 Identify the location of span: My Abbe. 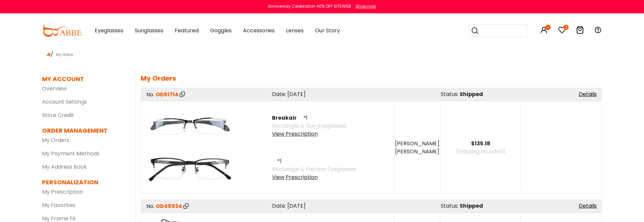
(64, 54).